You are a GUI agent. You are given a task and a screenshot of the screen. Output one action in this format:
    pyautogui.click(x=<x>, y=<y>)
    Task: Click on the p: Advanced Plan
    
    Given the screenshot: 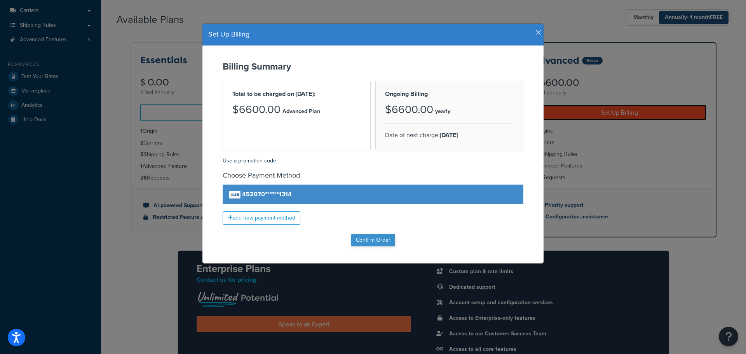 What is the action you would take?
    pyautogui.click(x=301, y=112)
    